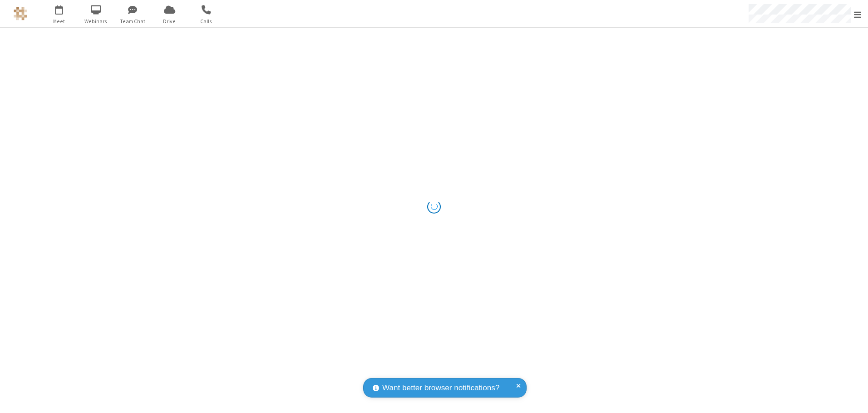 The height and width of the screenshot is (413, 868). Describe the element at coordinates (95, 21) in the screenshot. I see `span: Webinars` at that location.